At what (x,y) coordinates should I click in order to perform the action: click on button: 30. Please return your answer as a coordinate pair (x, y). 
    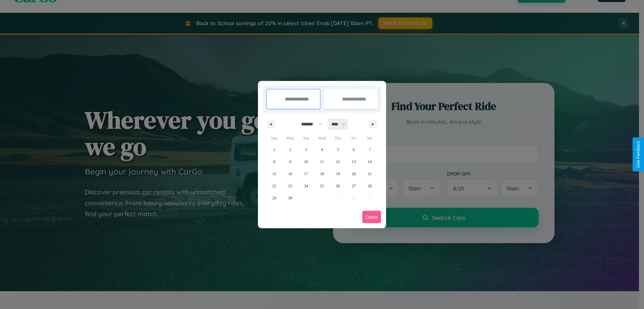
    Looking at the image, I should click on (290, 198).